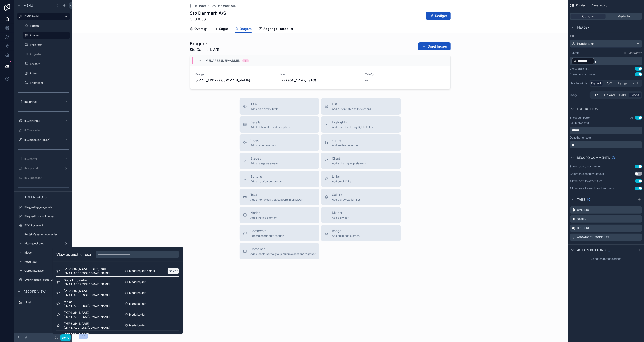 The width and height of the screenshot is (644, 342). What do you see at coordinates (347, 195) in the screenshot?
I see `span: Gallery` at bounding box center [347, 195].